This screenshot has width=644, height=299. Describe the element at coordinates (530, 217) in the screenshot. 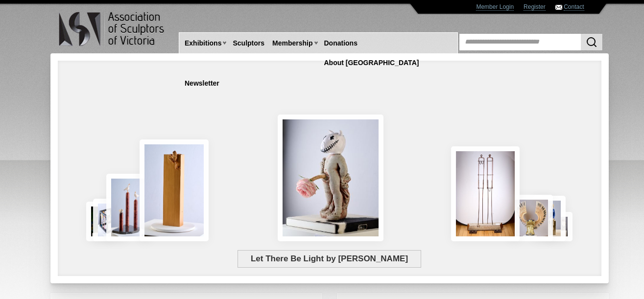

I see `img: Lorica Plumata (Chrysus)` at that location.